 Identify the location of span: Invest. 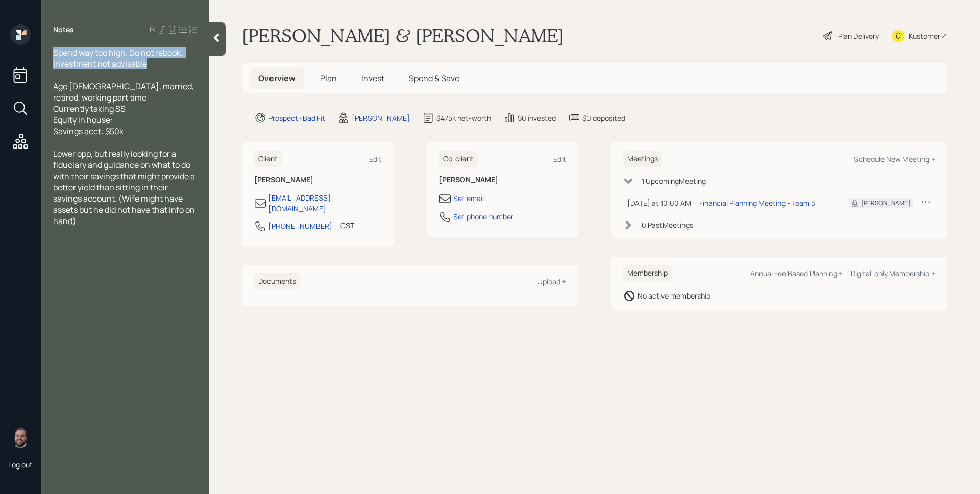
(373, 78).